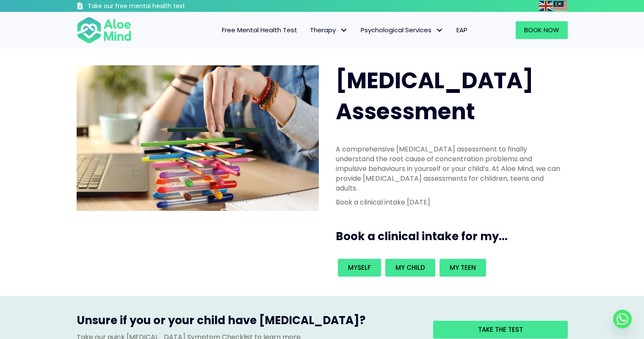 Image resolution: width=644 pixels, height=339 pixels. I want to click on img: Aloe mind Logo, so click(104, 30).